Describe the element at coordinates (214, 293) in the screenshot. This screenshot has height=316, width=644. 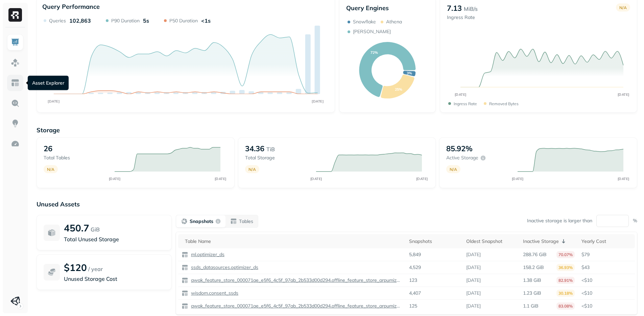
I see `p: wisdom.consent_ssds` at that location.